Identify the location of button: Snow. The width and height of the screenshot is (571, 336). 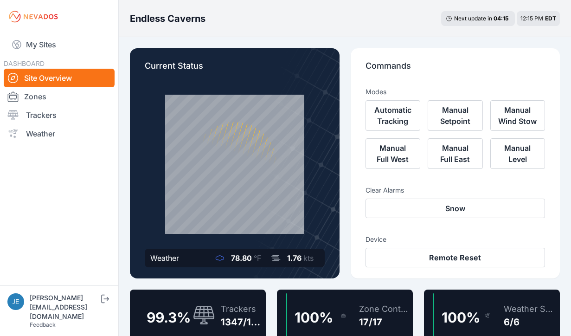
(455, 208).